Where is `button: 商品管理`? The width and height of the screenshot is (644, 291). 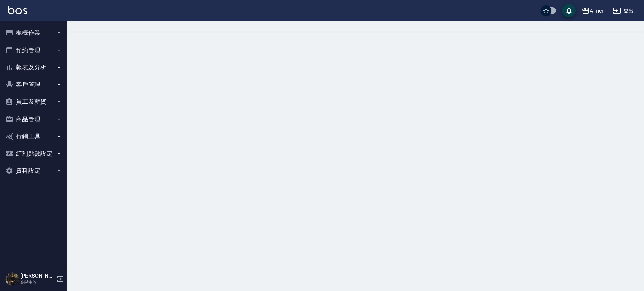
button: 商品管理 is located at coordinates (34, 119).